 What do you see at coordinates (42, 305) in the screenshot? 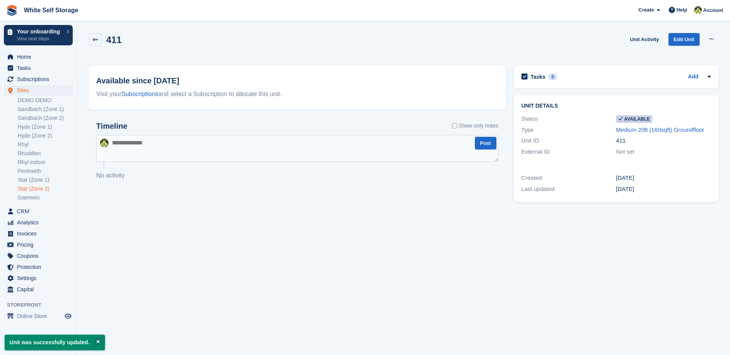
I see `span: Storefront` at bounding box center [42, 305].